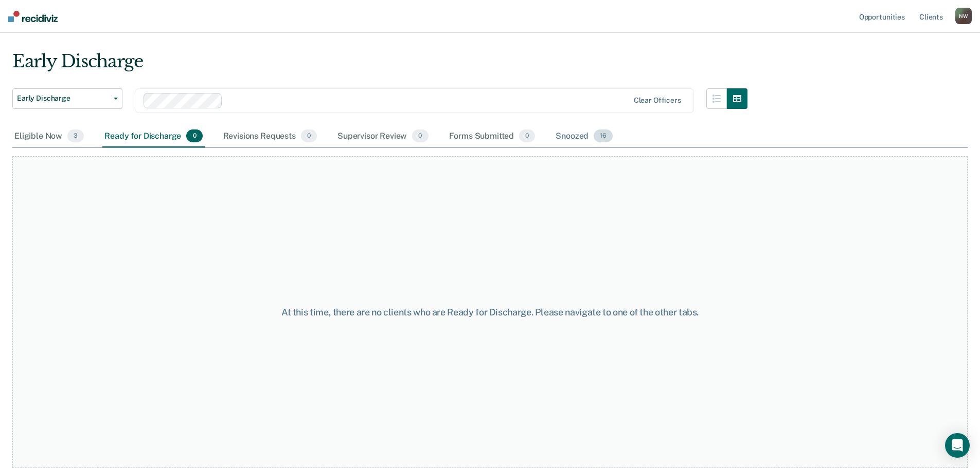 The image size is (980, 468). Describe the element at coordinates (583, 137) in the screenshot. I see `div: Snoozed16` at that location.